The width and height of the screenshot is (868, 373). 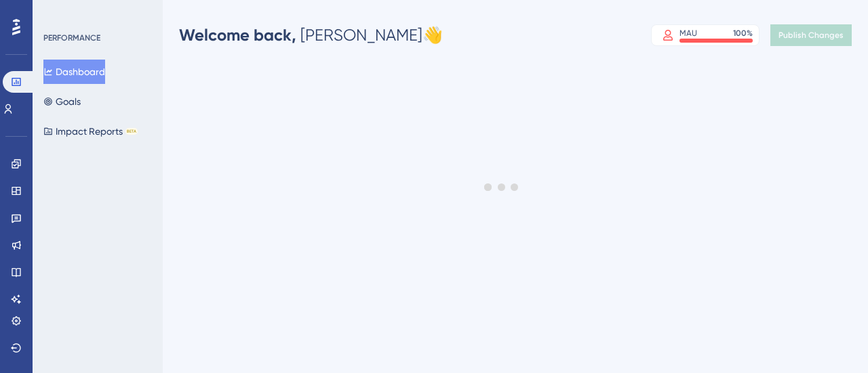 I want to click on div: MAU, so click(x=689, y=33).